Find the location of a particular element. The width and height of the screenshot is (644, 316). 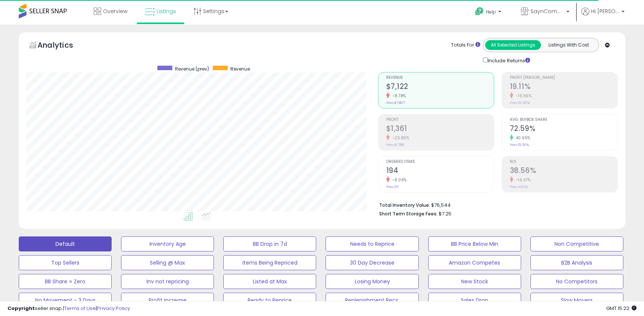

span: 2025-08-13 15:22 GMT is located at coordinates (622, 308).